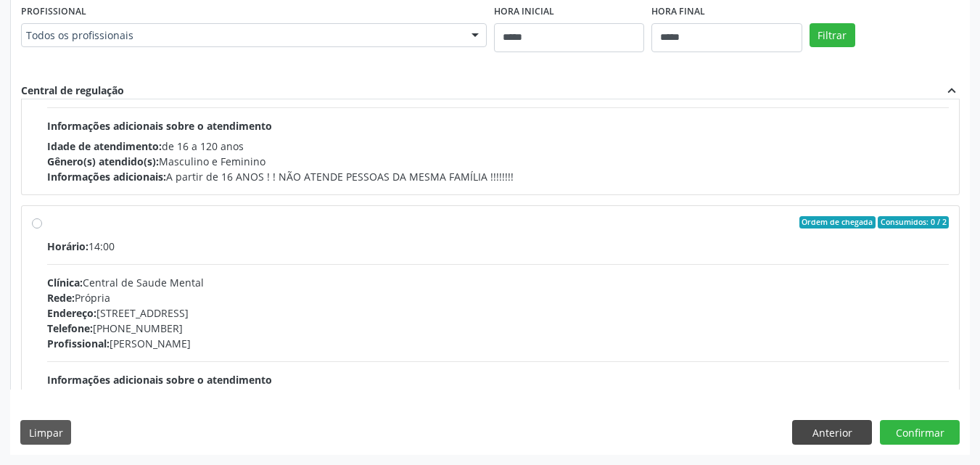 Image resolution: width=980 pixels, height=465 pixels. What do you see at coordinates (678, 11) in the screenshot?
I see `label: Hora final` at bounding box center [678, 11].